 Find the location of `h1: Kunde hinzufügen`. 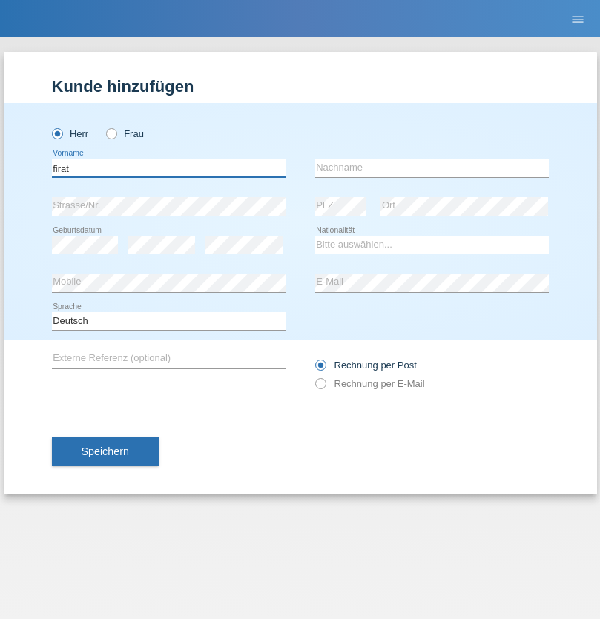

h1: Kunde hinzufügen is located at coordinates (300, 86).